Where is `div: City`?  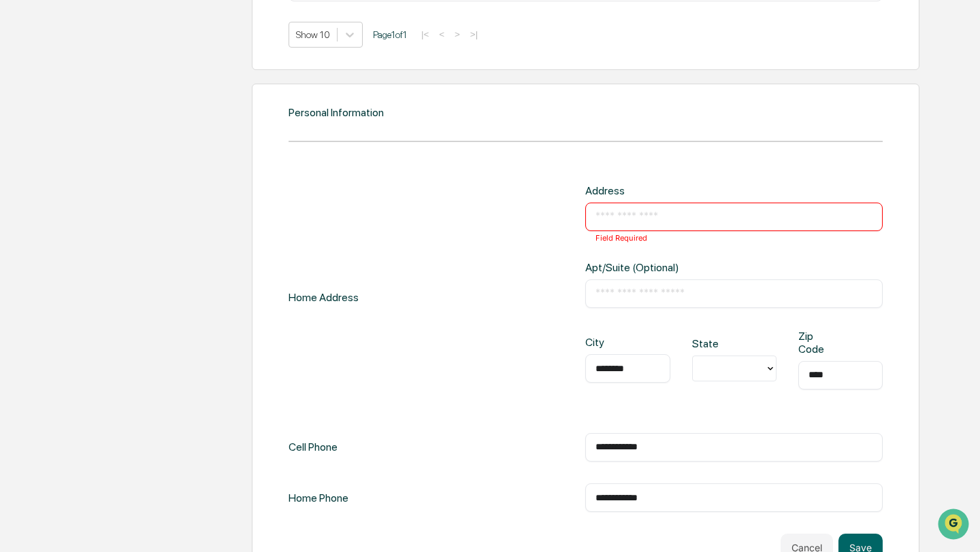
div: City is located at coordinates (605, 342).